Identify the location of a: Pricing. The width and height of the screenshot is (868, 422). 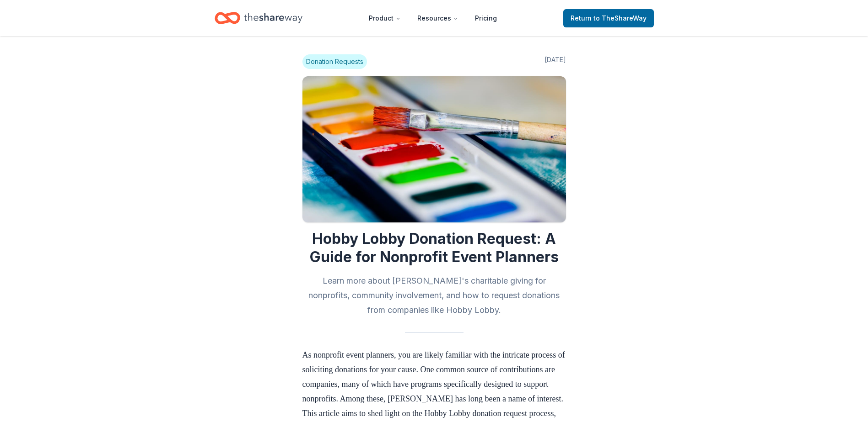
(486, 18).